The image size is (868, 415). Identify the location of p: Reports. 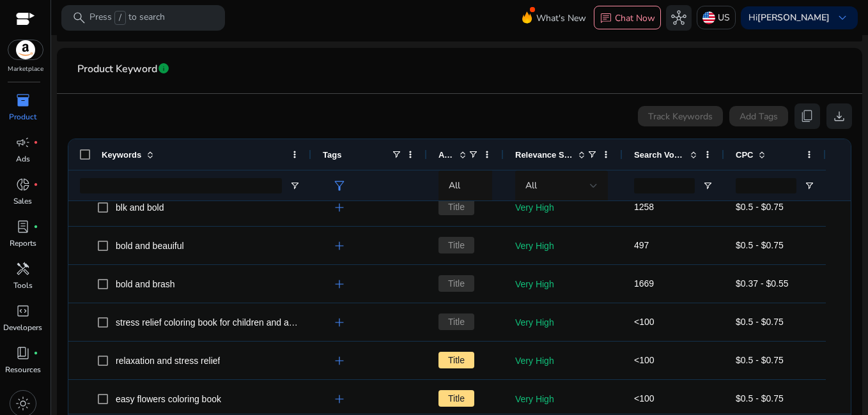
(23, 243).